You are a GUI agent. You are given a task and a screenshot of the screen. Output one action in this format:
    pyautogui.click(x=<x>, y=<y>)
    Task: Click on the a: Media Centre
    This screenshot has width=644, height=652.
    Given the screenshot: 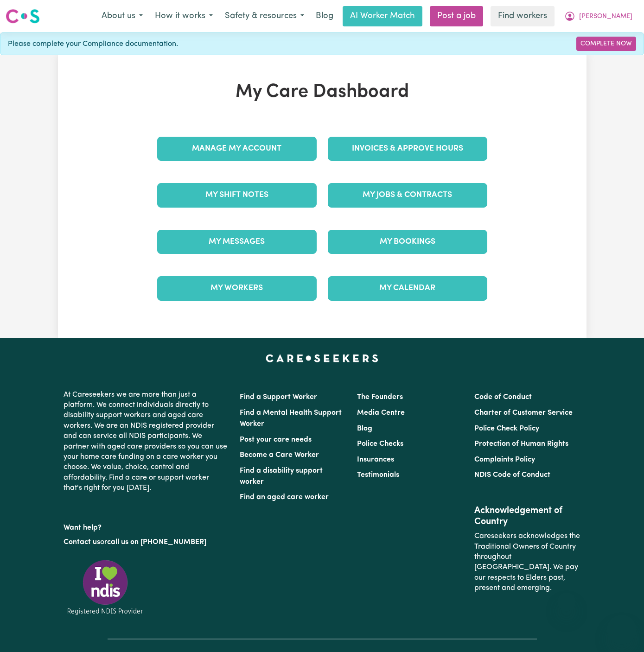 What is the action you would take?
    pyautogui.click(x=381, y=413)
    